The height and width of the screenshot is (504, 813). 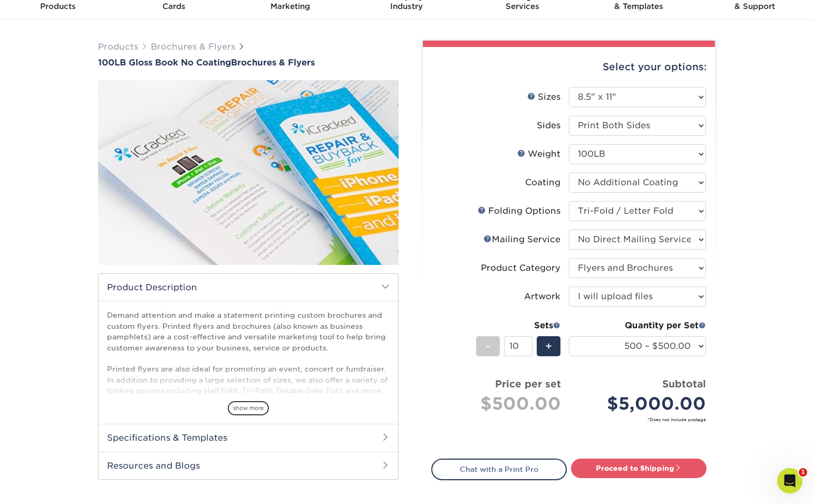 I want to click on small: *Does not include postage, so click(x=573, y=419).